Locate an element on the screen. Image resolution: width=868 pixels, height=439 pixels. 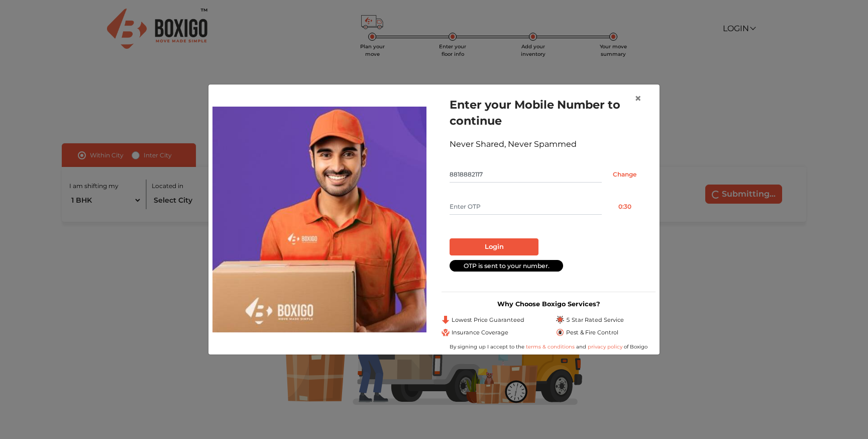
img: relocation-img is located at coordinates (319, 220).